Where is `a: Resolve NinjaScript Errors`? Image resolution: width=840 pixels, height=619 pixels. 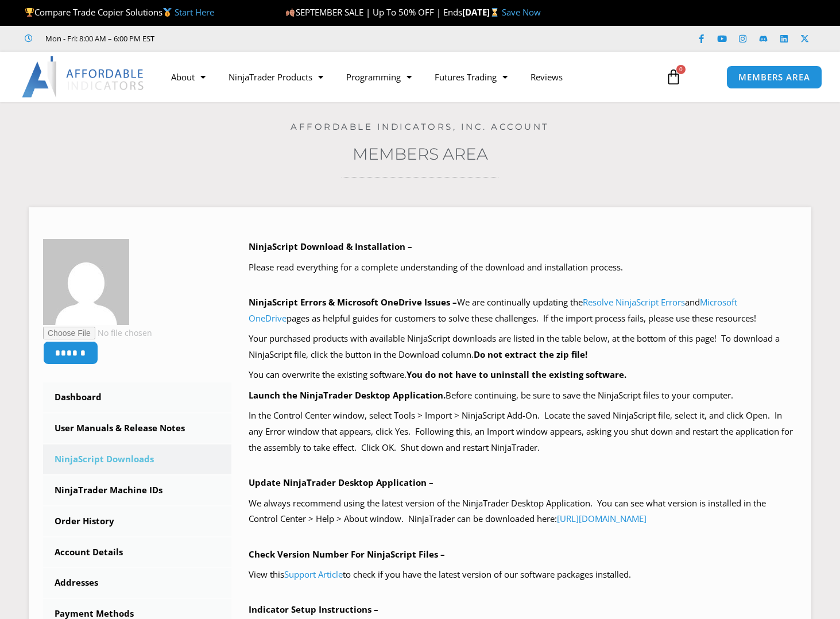
a: Resolve NinjaScript Errors is located at coordinates (634, 302).